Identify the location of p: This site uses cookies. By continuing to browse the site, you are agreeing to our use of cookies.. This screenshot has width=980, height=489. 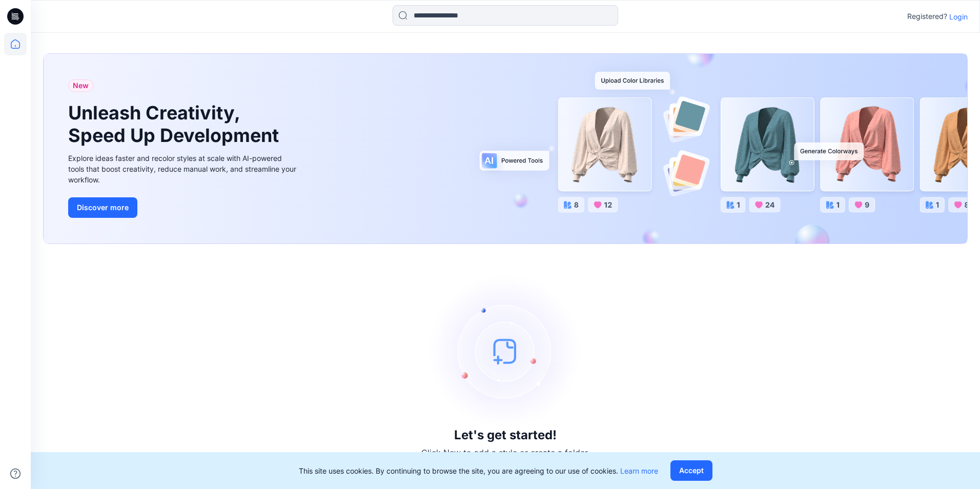
(478, 471).